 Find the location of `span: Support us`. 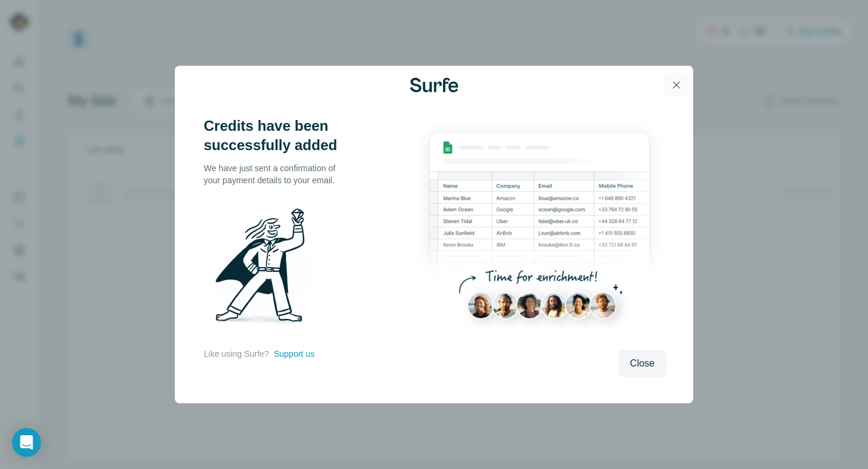

span: Support us is located at coordinates (294, 354).